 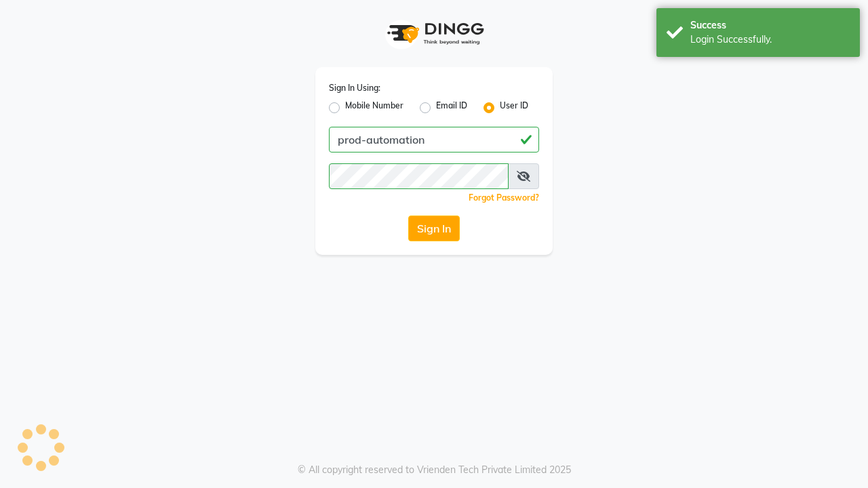 What do you see at coordinates (452, 108) in the screenshot?
I see `label: Email ID` at bounding box center [452, 108].